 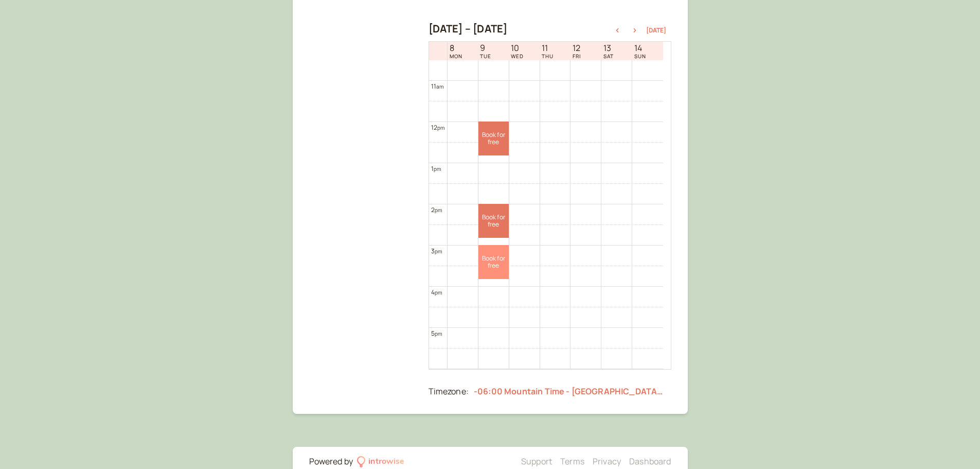 What do you see at coordinates (381, 462) in the screenshot?
I see `a: introwise` at bounding box center [381, 462].